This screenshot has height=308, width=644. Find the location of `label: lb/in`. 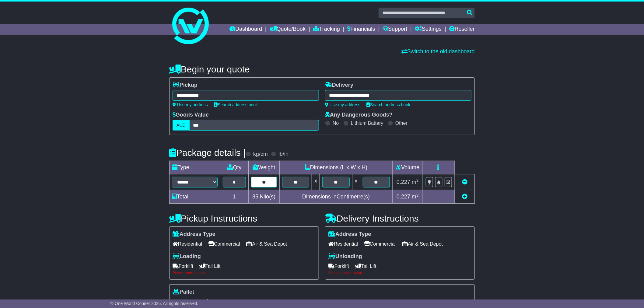

label: lb/in is located at coordinates (283, 154).